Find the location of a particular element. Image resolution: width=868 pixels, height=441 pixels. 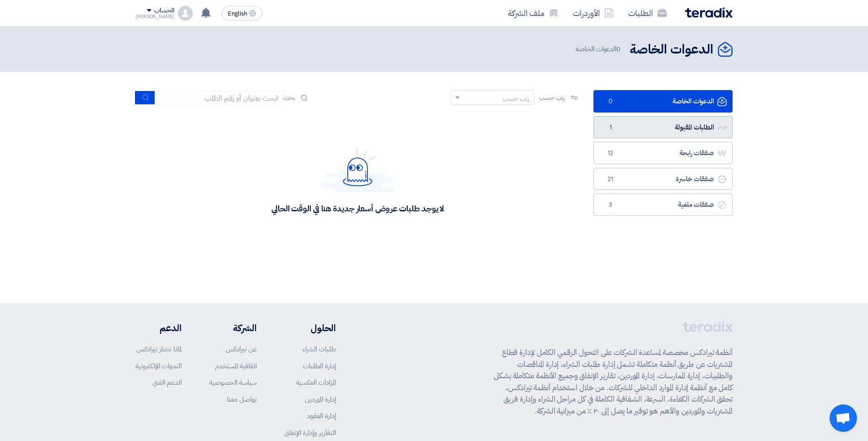

img: Teradix logo is located at coordinates (708, 13).